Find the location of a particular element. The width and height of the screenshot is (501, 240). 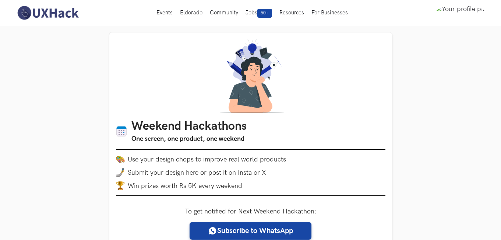

li: Win prizes worth Rs 5K every weekend is located at coordinates (251, 186).